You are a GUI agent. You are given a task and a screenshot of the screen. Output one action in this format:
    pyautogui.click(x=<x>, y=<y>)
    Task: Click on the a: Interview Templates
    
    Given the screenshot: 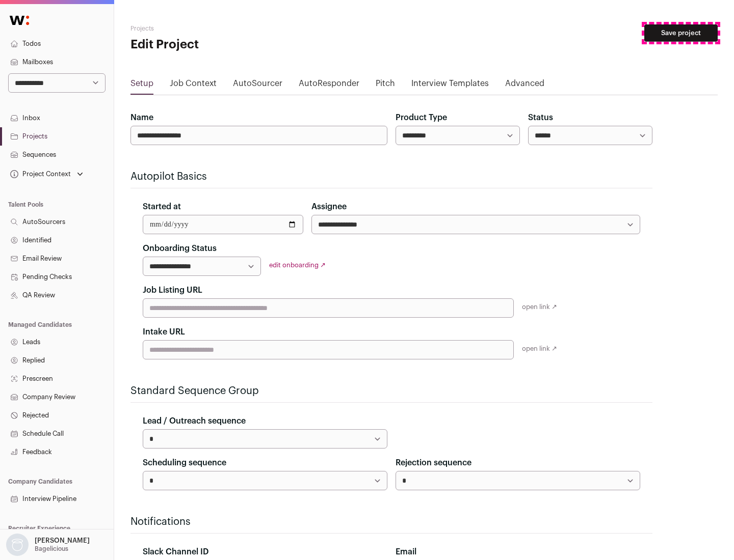 What is the action you would take?
    pyautogui.click(x=450, y=86)
    